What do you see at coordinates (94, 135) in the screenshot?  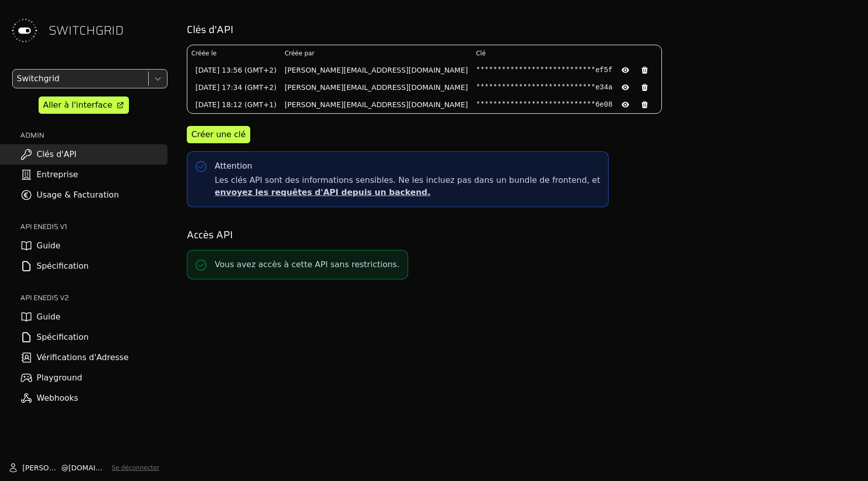 I see `h2: ADMIN` at bounding box center [94, 135].